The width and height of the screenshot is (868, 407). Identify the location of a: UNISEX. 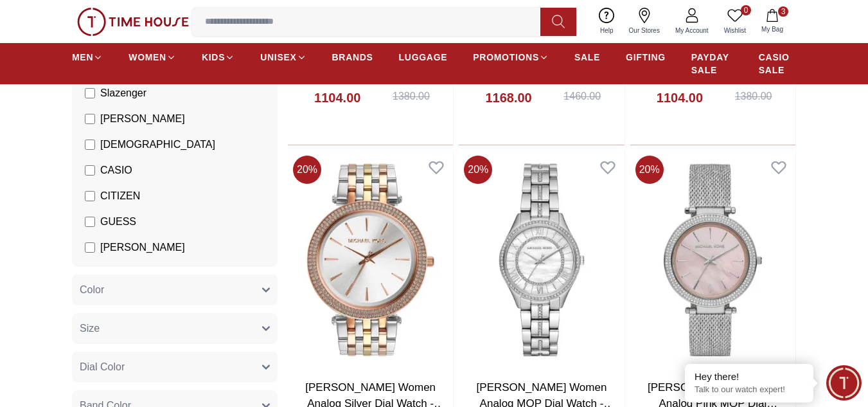
(283, 57).